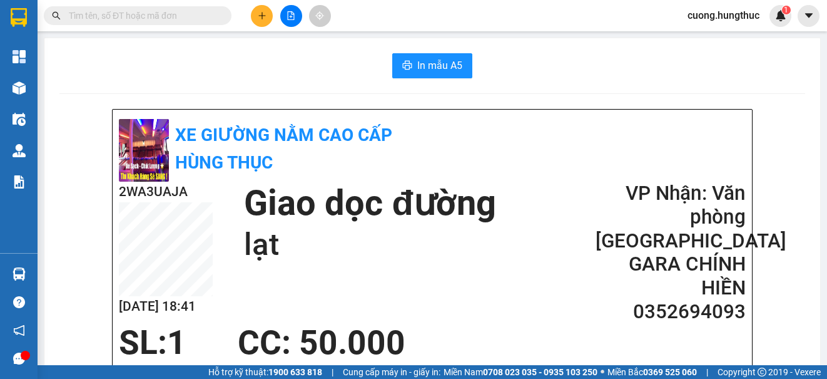 This screenshot has width=827, height=379. Describe the element at coordinates (440, 65) in the screenshot. I see `span: In mẫu A5` at that location.